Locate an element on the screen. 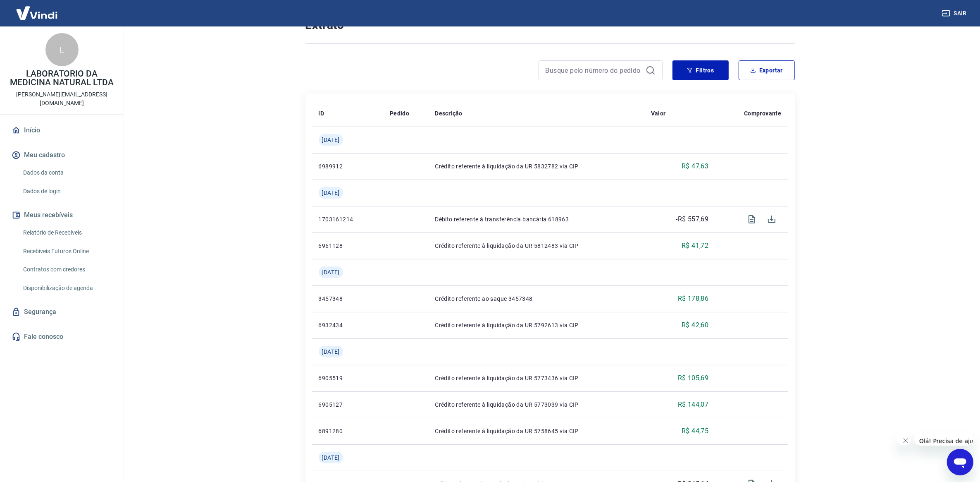 Image resolution: width=980 pixels, height=482 pixels. a: Contratos com credores is located at coordinates (67, 269).